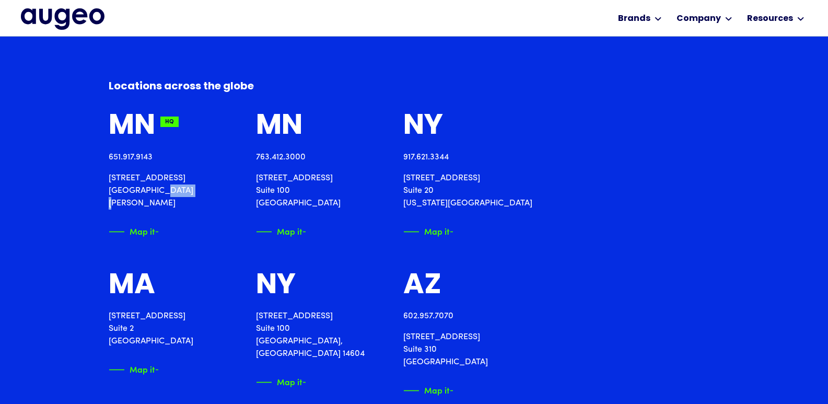 Image resolution: width=828 pixels, height=404 pixels. What do you see at coordinates (63, 19) in the screenshot?
I see `img: Augeo's full logo in midnight blue.` at bounding box center [63, 19].